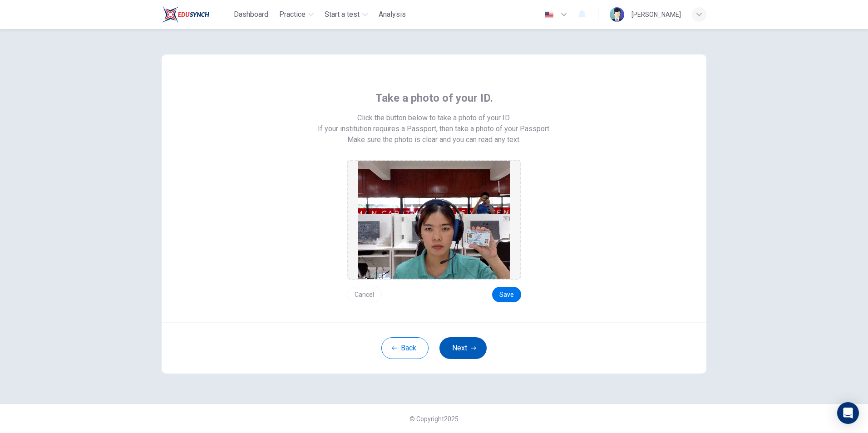  What do you see at coordinates (405, 348) in the screenshot?
I see `button: Back` at bounding box center [405, 348].